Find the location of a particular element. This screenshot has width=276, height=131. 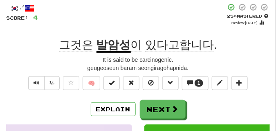

button: Next is located at coordinates (163, 109).